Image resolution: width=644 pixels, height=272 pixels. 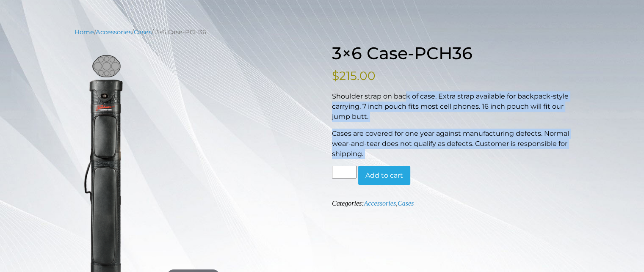 I want to click on a: Home, so click(x=84, y=32).